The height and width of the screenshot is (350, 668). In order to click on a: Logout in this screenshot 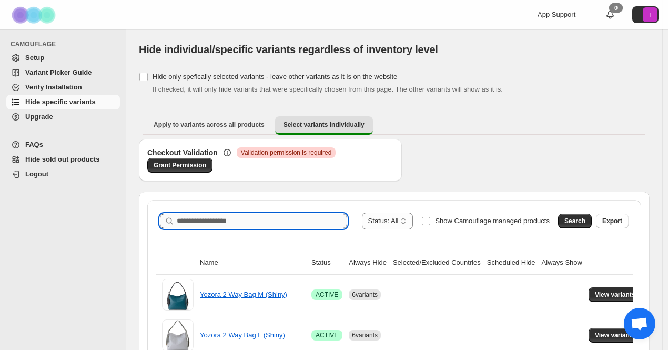, I will do `click(63, 174)`.